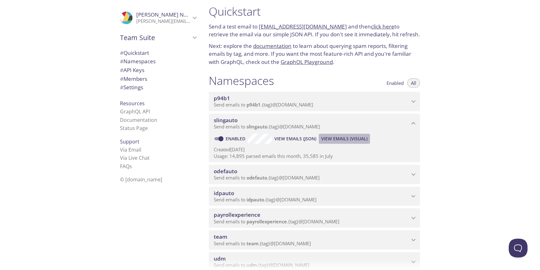 The height and width of the screenshot is (270, 540). What do you see at coordinates (220, 258) in the screenshot?
I see `span: udm` at bounding box center [220, 258].